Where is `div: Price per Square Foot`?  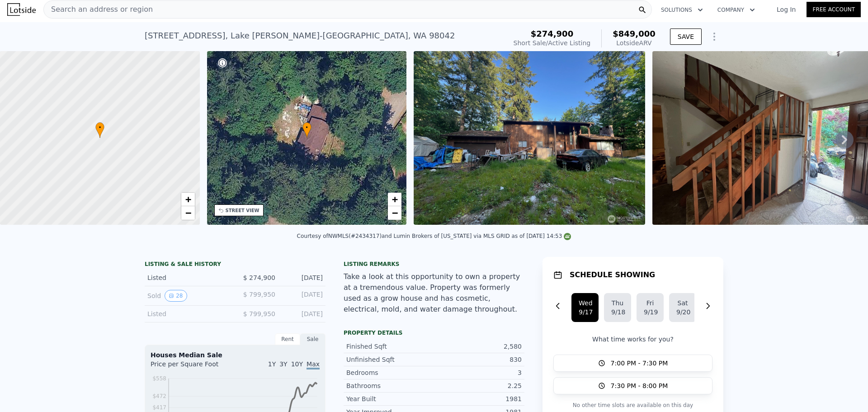
div: Price per Square Foot is located at coordinates (192, 366).